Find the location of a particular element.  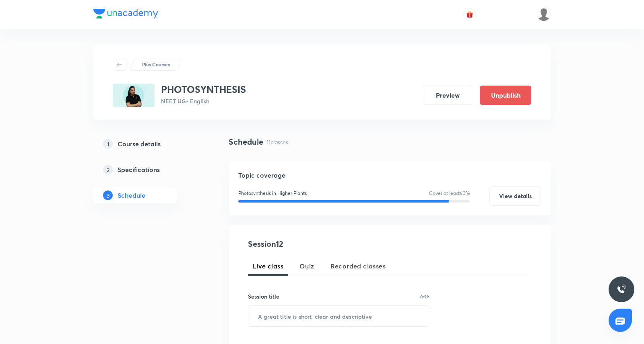

img: ttu is located at coordinates (622, 290).